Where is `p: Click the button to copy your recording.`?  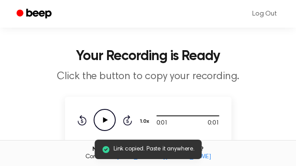
p: Click the button to copy your recording. is located at coordinates (148, 77).